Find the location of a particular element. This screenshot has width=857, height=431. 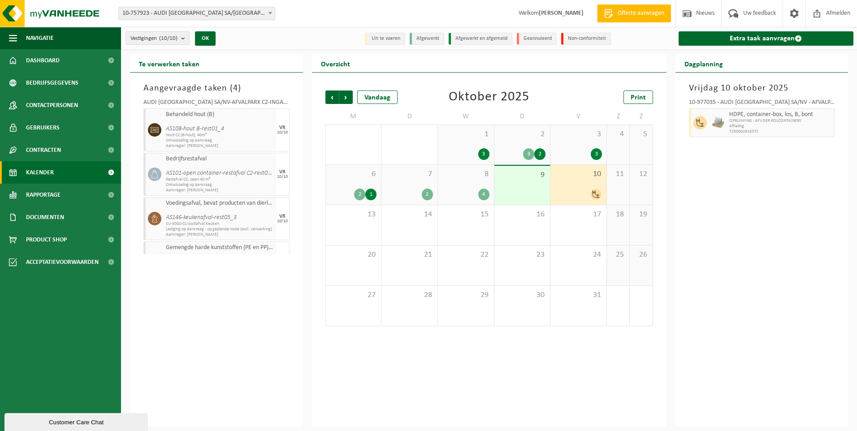

span: Gemengde harde kunststoffen (PE en PP), recycleerbaar (industrieel) is located at coordinates (220, 248).